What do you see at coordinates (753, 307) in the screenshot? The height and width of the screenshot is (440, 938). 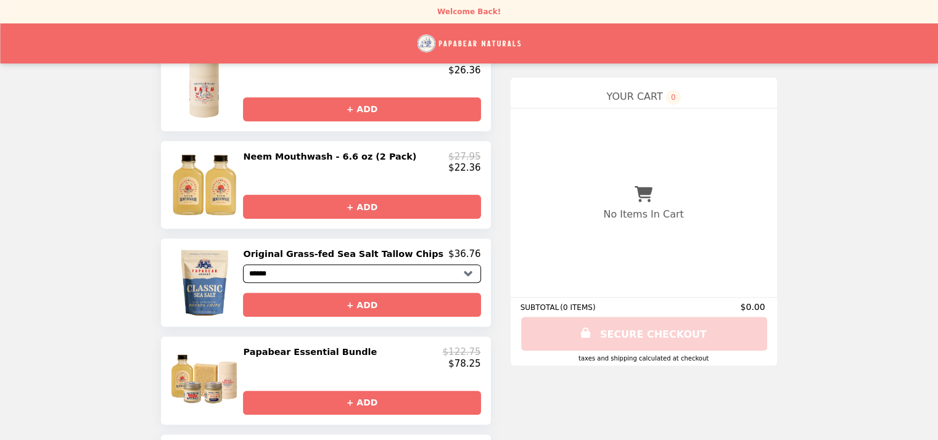 I see `span: $0.00` at bounding box center [753, 307].